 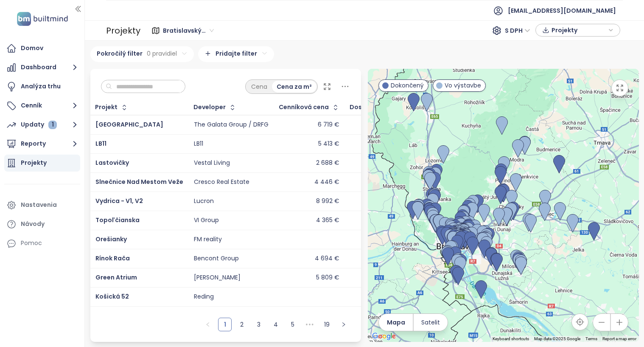 What do you see at coordinates (619, 338) in the screenshot?
I see `a: Report a map error` at bounding box center [619, 338].